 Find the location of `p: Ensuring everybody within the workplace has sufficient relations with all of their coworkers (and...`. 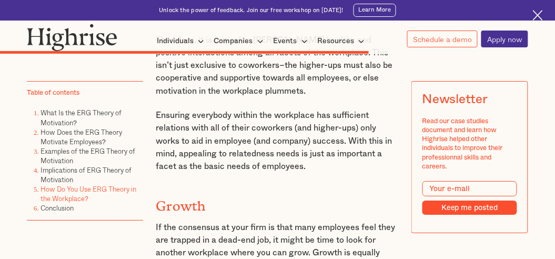

p: Ensuring everybody within the workplace has sufficient relations with all of their coworkers (and... is located at coordinates (277, 140).